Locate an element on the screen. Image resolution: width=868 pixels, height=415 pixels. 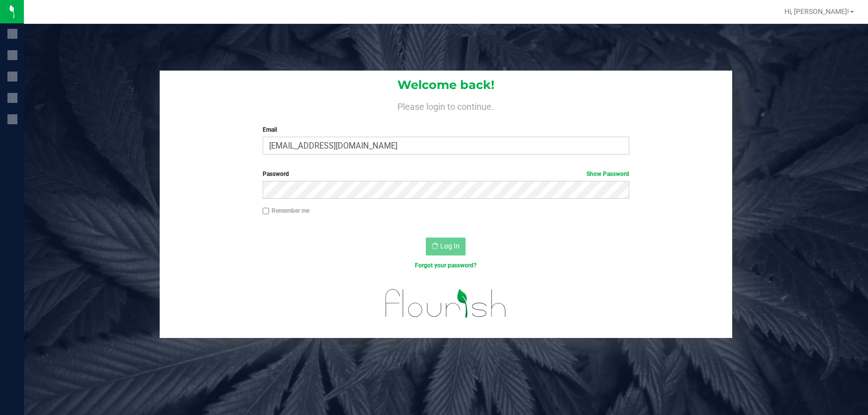
img: flourish_logo.svg is located at coordinates (446, 303).